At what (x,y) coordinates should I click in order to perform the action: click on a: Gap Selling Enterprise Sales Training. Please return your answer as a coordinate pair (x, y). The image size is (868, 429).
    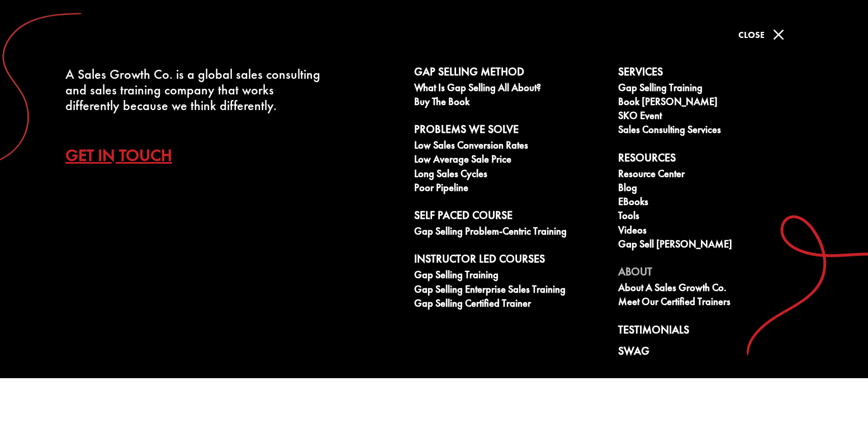
    Looking at the image, I should click on (509, 291).